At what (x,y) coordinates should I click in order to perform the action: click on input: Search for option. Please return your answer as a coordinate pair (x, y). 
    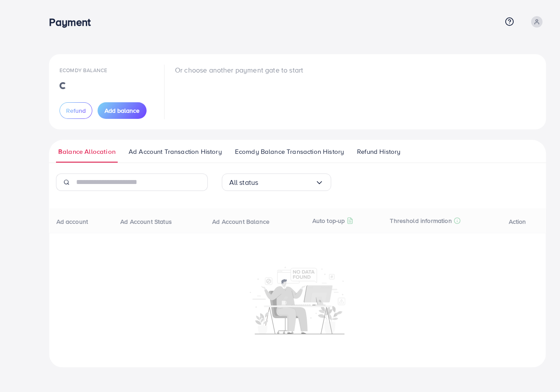
    Looking at the image, I should click on (286, 182).